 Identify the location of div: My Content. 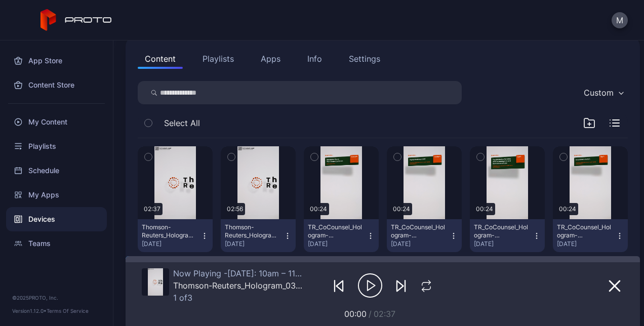
(56, 122).